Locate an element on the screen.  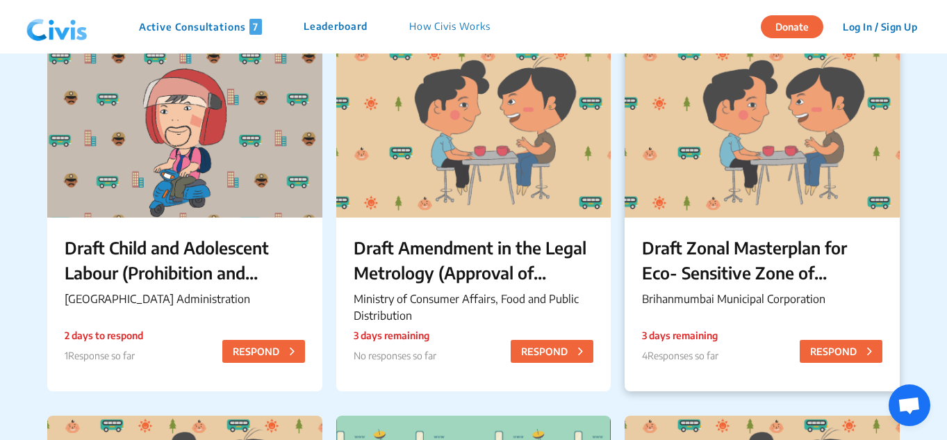
p: How Civis Works is located at coordinates (449, 26).